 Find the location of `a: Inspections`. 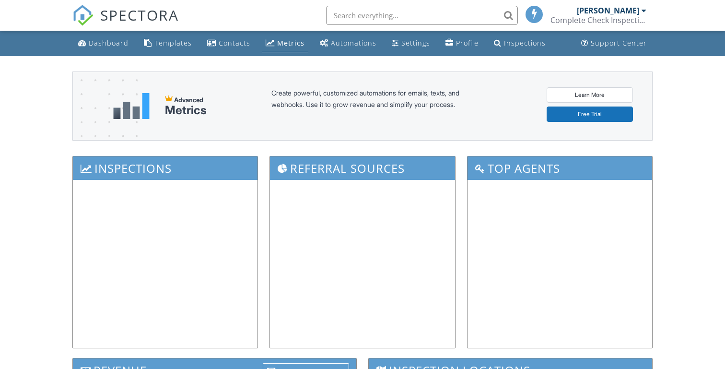

a: Inspections is located at coordinates (520, 43).